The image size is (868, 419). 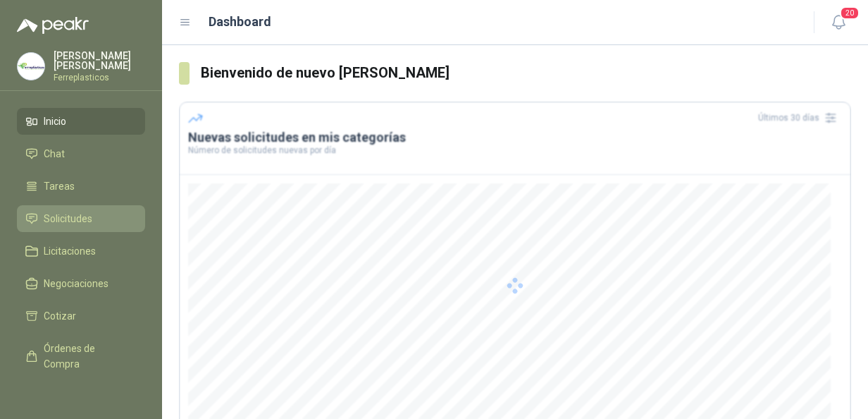 What do you see at coordinates (81, 396) in the screenshot?
I see `a: Remisiones` at bounding box center [81, 396].